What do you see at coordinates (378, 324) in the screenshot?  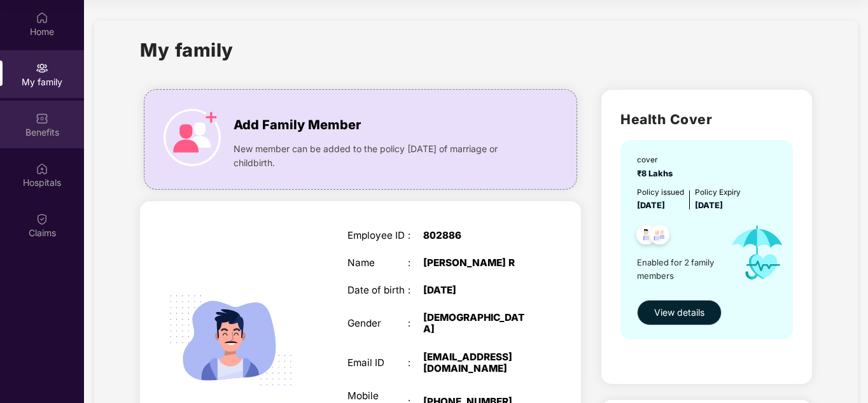 I see `div: Gender` at bounding box center [378, 324].